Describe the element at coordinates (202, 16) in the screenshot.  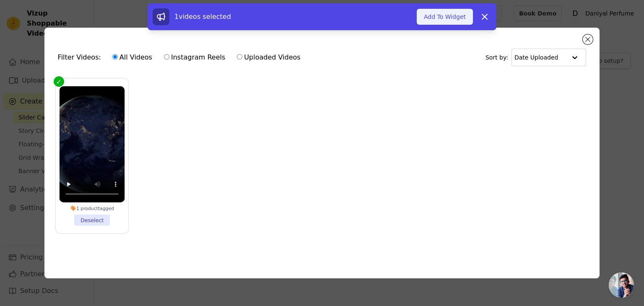
I see `span: 1 videos selected` at that location.